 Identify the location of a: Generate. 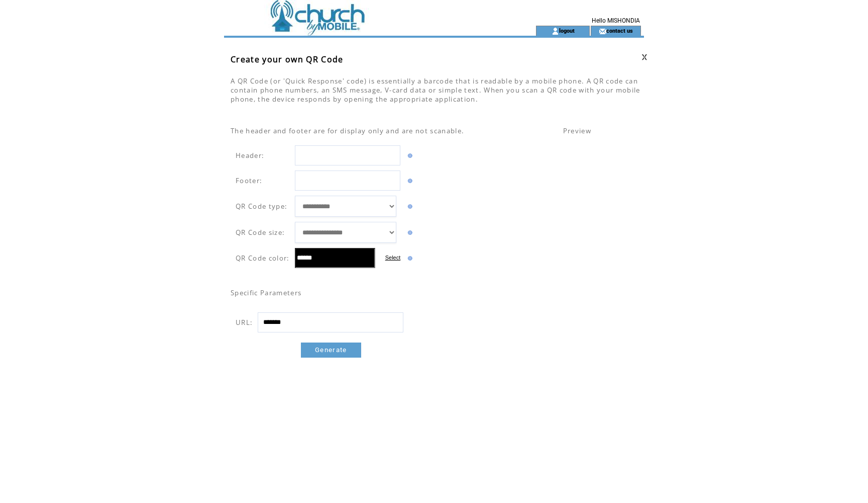
(331, 350).